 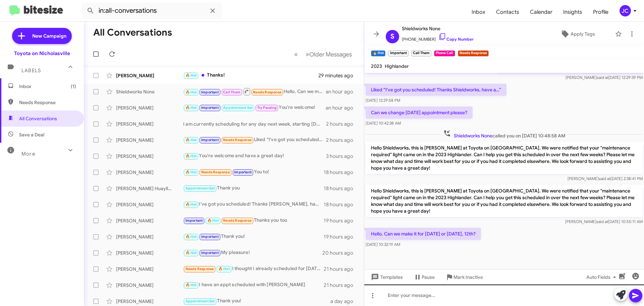 I want to click on div: My pleasure!, so click(x=253, y=252).